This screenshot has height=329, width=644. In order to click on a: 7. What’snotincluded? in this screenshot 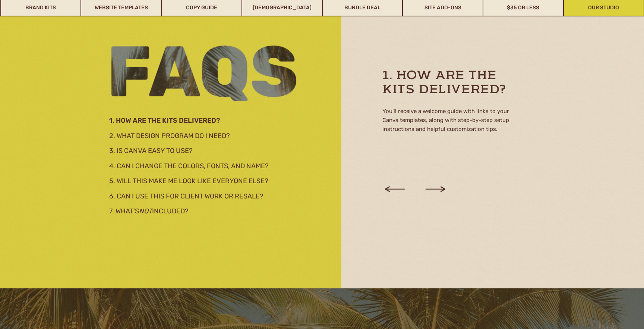, I will do `click(189, 210)`.